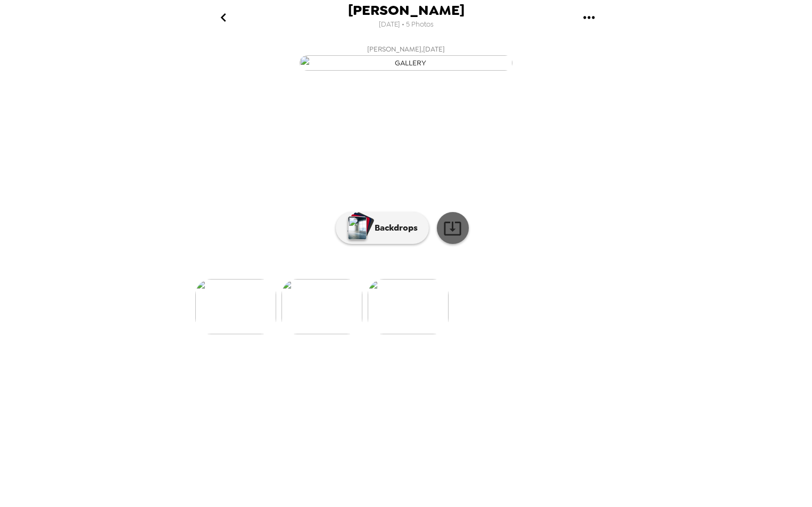 This screenshot has width=812, height=507. I want to click on p: Backdrops, so click(393, 228).